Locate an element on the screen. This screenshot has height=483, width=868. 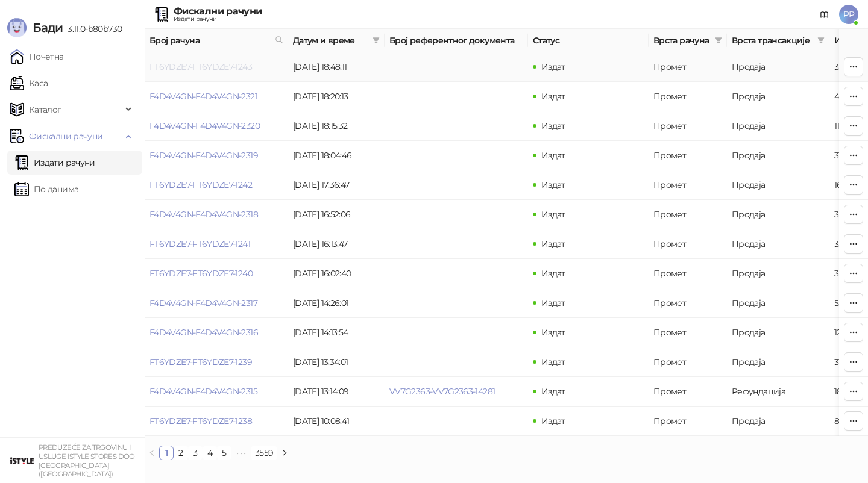
a: Каса is located at coordinates (28, 83).